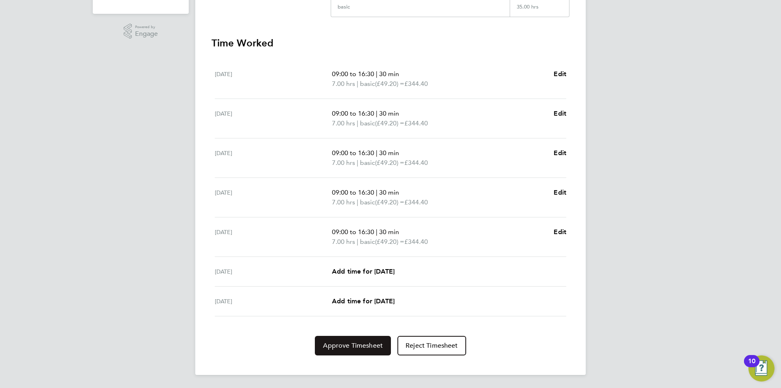 The width and height of the screenshot is (781, 388). I want to click on h3: Time Worked, so click(390, 43).